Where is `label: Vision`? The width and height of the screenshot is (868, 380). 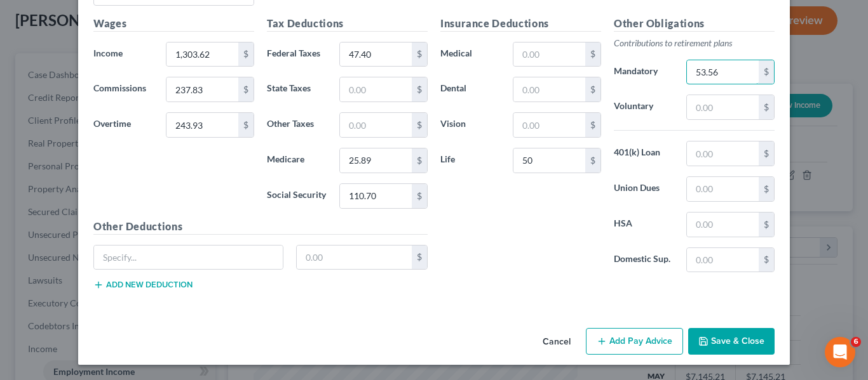 label: Vision is located at coordinates (470, 125).